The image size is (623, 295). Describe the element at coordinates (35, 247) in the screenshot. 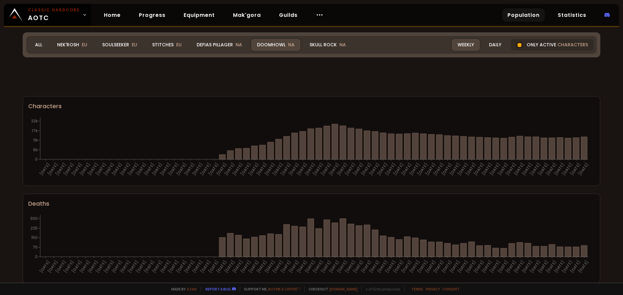

I see `tspan: 75` at that location.